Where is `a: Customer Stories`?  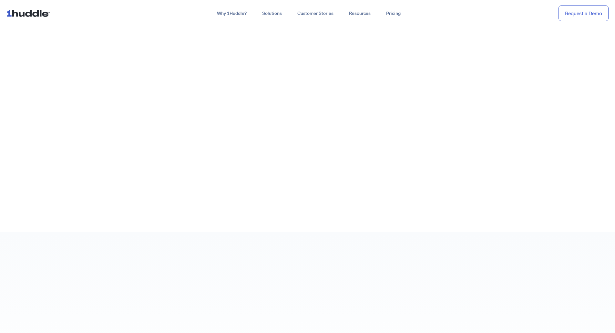
a: Customer Stories is located at coordinates (315, 14).